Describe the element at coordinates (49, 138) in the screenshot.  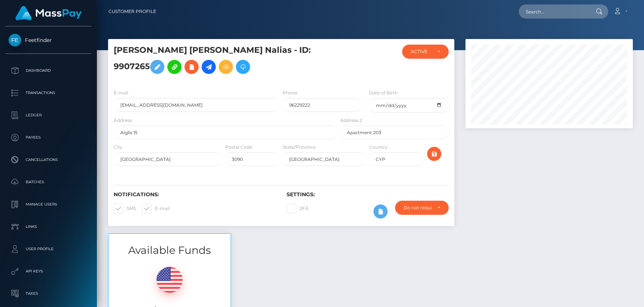
I see `p: Payees` at that location.